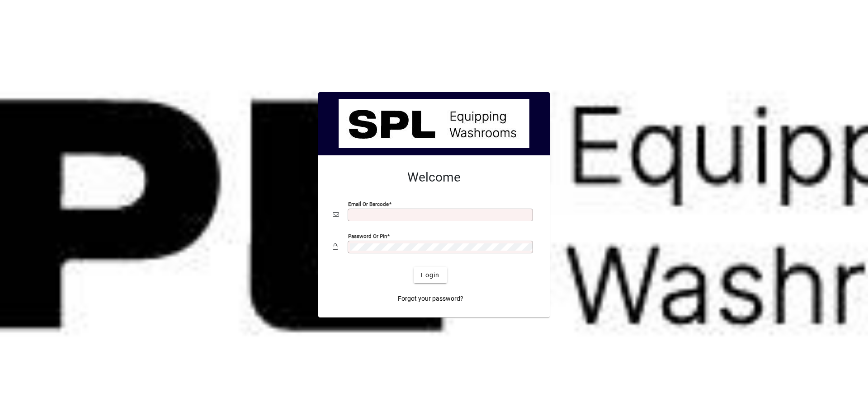 This screenshot has width=868, height=415. Describe the element at coordinates (430, 298) in the screenshot. I see `a: Forgot your password?` at that location.